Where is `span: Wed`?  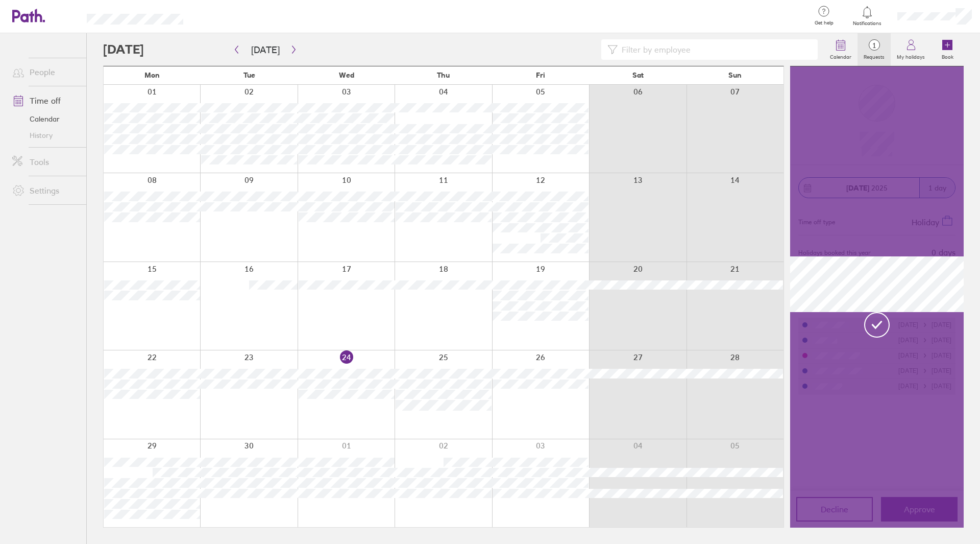
span: Wed is located at coordinates (346, 75).